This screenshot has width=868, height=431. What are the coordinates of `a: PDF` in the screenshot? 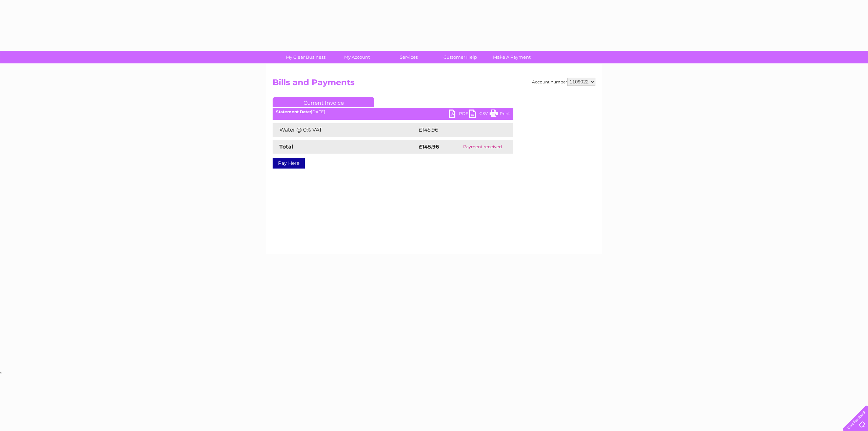 It's located at (459, 114).